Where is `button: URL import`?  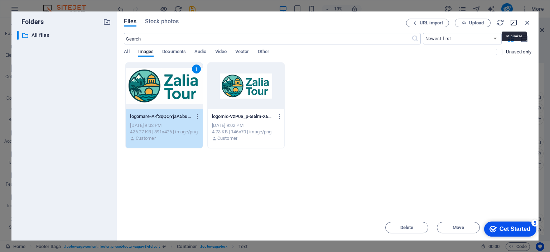 button: URL import is located at coordinates (427, 23).